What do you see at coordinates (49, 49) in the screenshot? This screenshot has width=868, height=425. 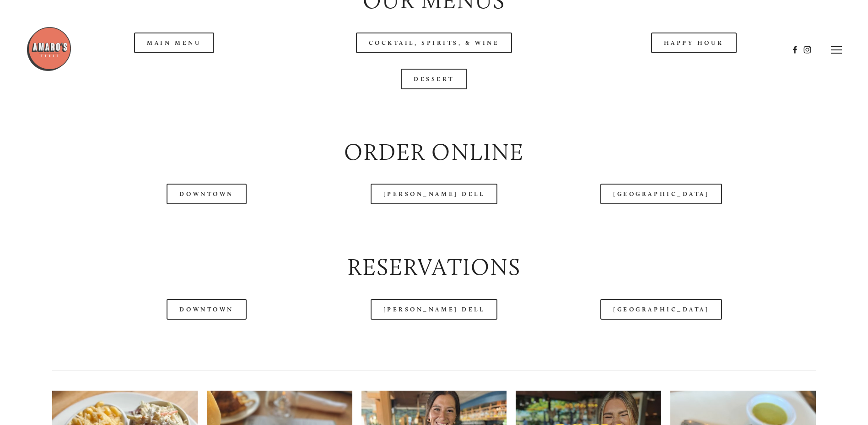 I see `img: Amaro's Table` at bounding box center [49, 49].